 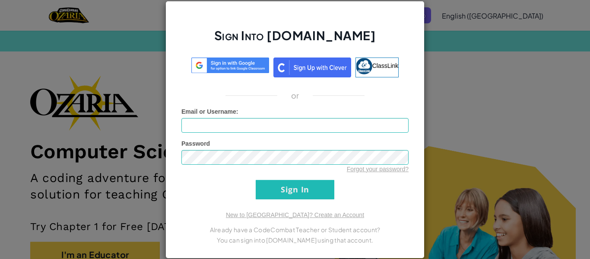 I want to click on a: Forgot your password?, so click(x=377, y=169).